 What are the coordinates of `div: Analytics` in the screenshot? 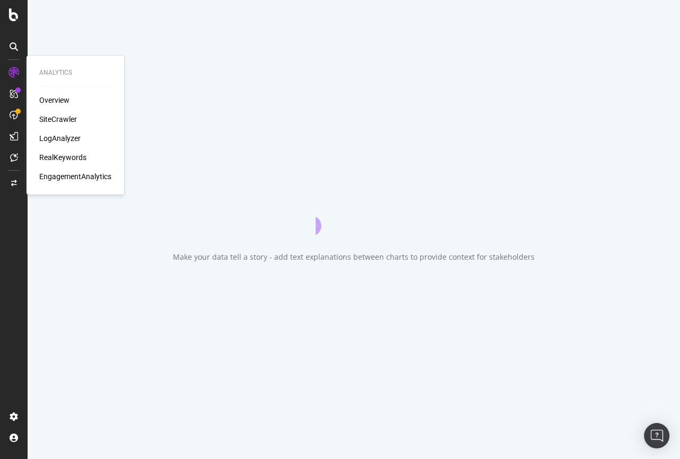 It's located at (75, 73).